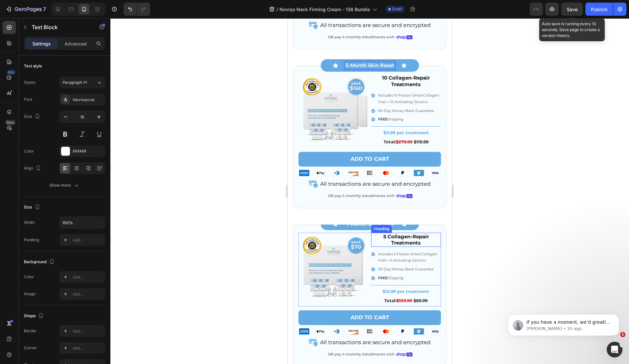  I want to click on span: Paragraph 1*, so click(75, 83).